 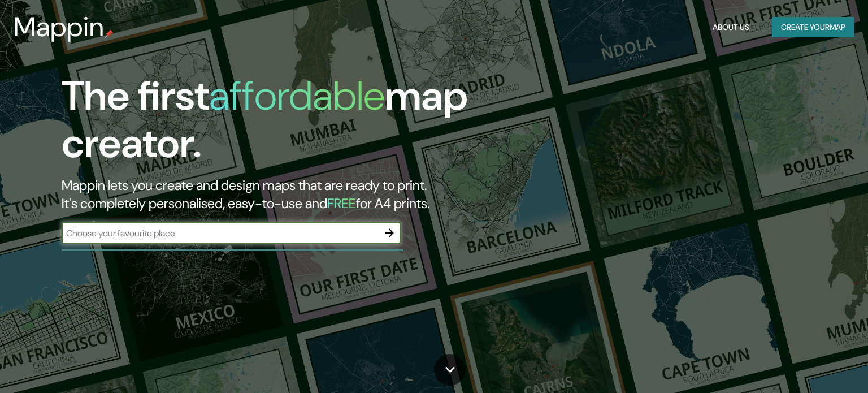 I want to click on input: Choose your favourite place, so click(x=220, y=233).